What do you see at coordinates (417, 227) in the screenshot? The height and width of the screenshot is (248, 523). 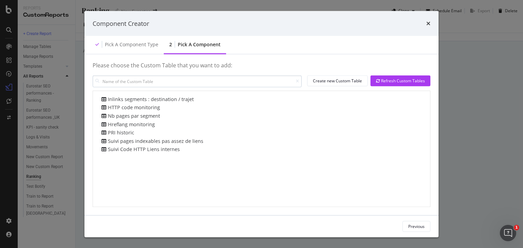 I see `button: Previous` at bounding box center [417, 227].